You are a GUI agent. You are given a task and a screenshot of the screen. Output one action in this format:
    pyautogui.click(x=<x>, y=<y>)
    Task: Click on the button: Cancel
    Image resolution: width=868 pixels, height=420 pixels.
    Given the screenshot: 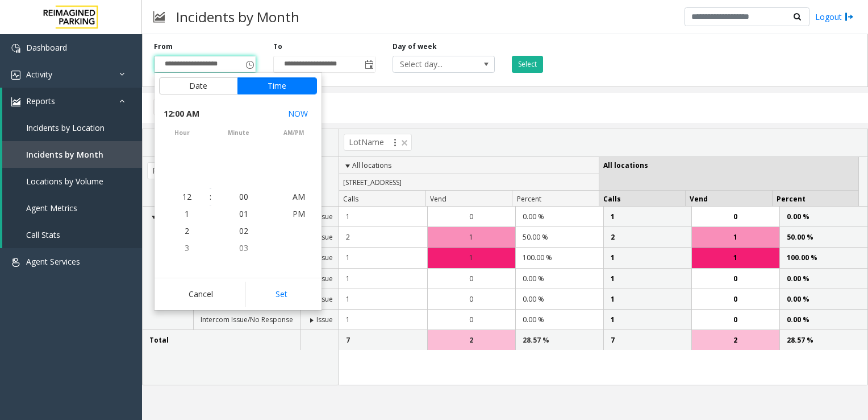 What is the action you would take?
    pyautogui.click(x=201, y=294)
    